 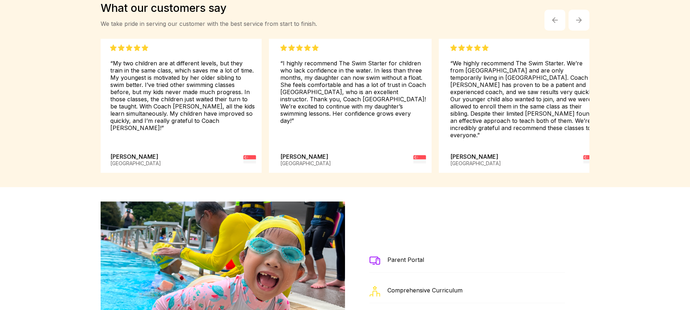 I want to click on img: a swimming coach for kids giving individualised feedback, so click(x=375, y=291).